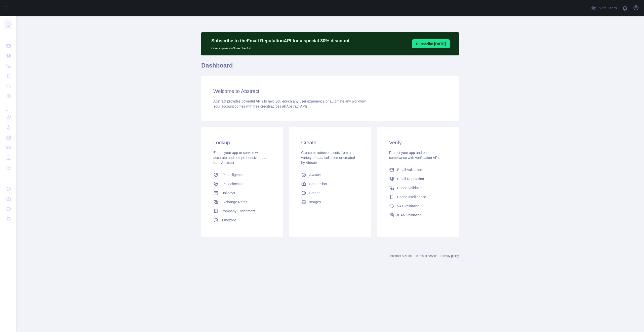  Describe the element at coordinates (233, 184) in the screenshot. I see `span: IP Geolocation` at that location.